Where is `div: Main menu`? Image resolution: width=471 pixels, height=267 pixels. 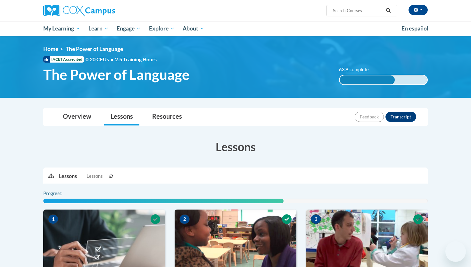 div: Main menu is located at coordinates (236, 29).